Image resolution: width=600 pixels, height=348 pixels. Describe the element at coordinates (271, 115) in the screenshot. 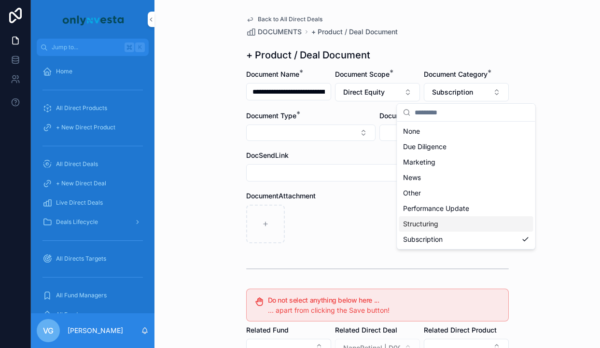

I see `span: Document Type` at that location.